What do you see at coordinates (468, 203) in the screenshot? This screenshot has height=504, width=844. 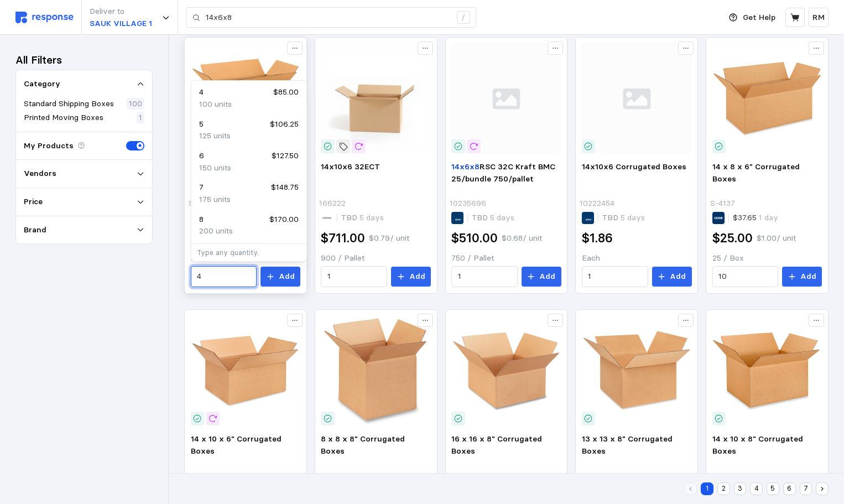 I see `p: 10235696` at bounding box center [468, 203].